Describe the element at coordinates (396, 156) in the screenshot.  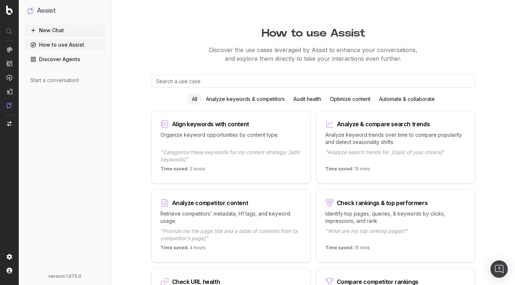
I see `p: "Analyze search trends for: [topic of your choice]"` at that location.